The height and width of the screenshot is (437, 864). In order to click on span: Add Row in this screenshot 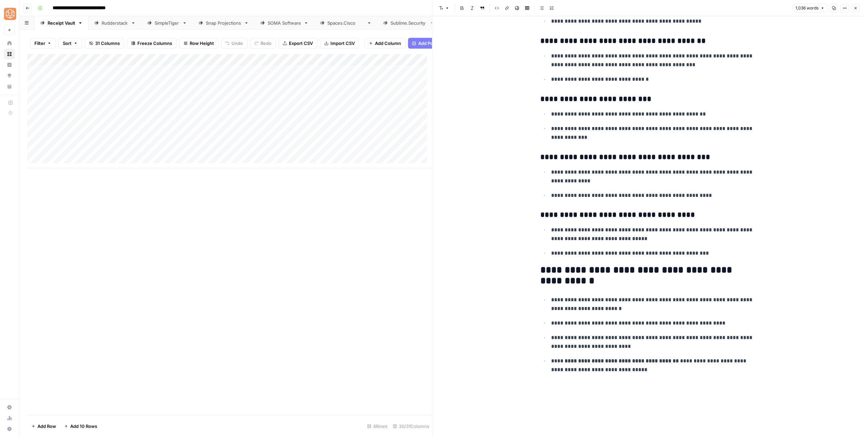, I will do `click(47, 426)`.